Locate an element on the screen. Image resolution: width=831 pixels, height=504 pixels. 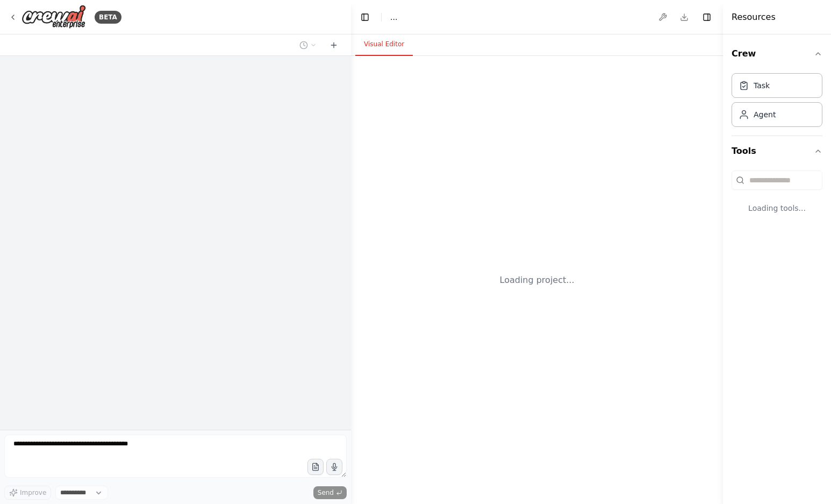
button: Start a new chat is located at coordinates (334, 45).